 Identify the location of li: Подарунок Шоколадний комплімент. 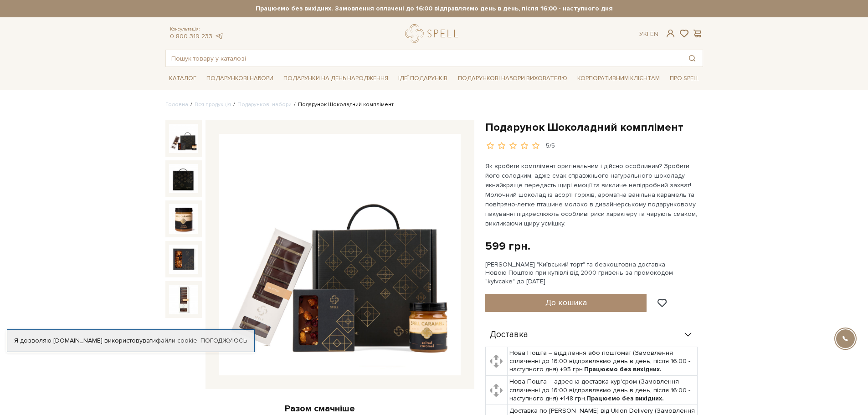
(343, 105).